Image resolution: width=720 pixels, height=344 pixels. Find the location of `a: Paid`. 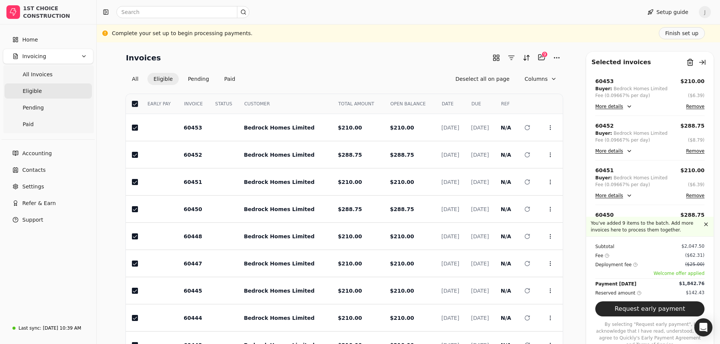

a: Paid is located at coordinates (48, 124).